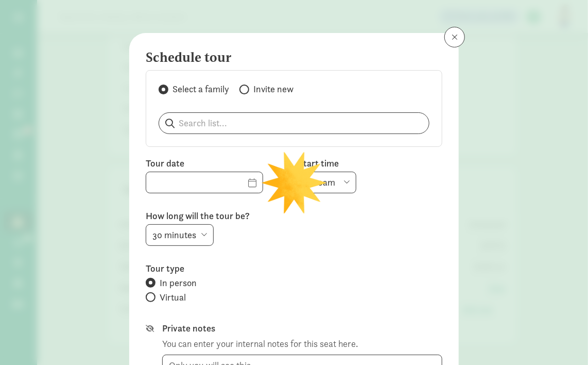 The height and width of the screenshot is (365, 588). What do you see at coordinates (302, 328) in the screenshot?
I see `label: Private notes` at bounding box center [302, 328].